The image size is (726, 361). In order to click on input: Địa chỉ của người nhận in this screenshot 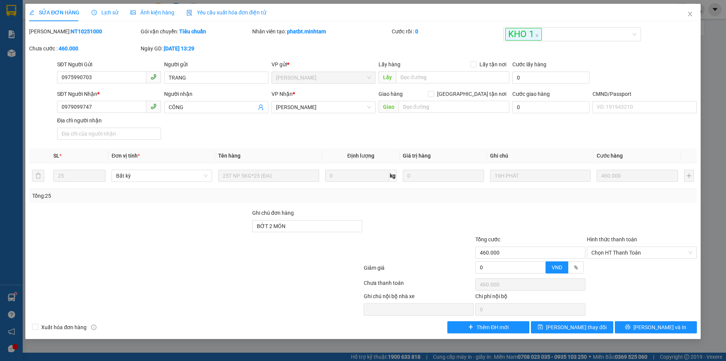, I will do `click(109, 134)`.